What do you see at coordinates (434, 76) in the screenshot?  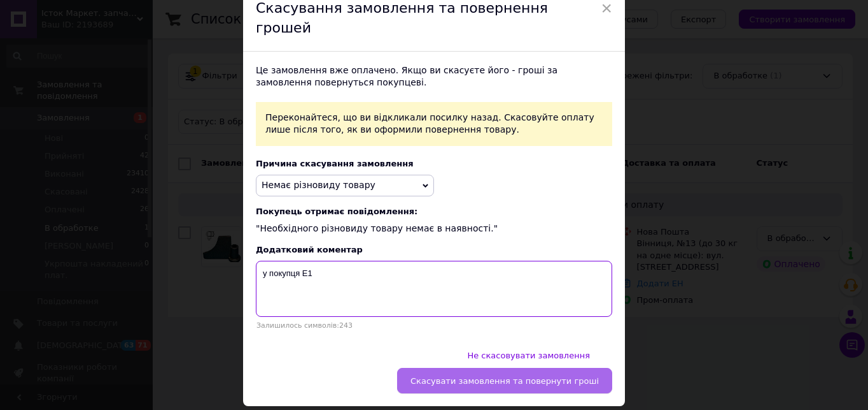 I see `div: Це замовлення вже оплачено. Якщо ви скасуєте його - гроші за замовлення повернуться покупцеві.` at bounding box center [434, 76].